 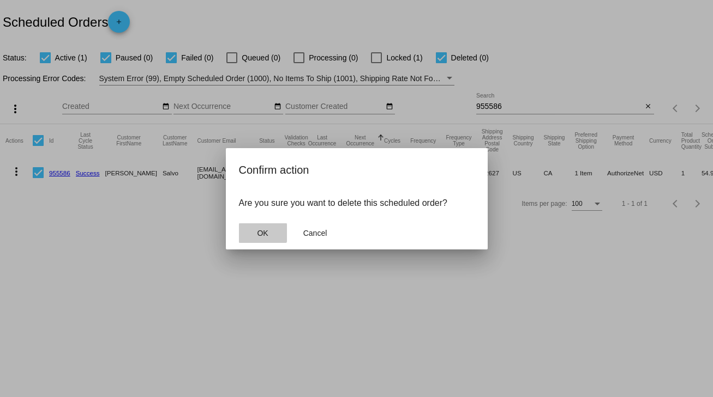 I want to click on span: Cancel, so click(x=315, y=233).